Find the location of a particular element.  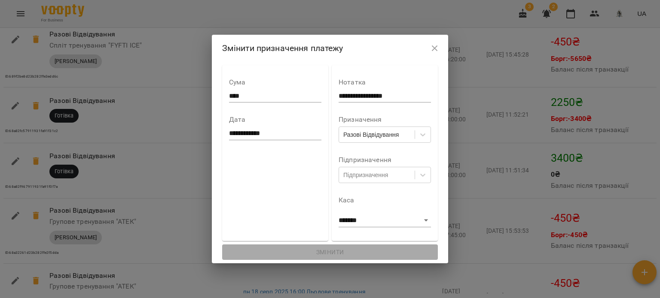

label: Підпризначення is located at coordinates (384, 160).